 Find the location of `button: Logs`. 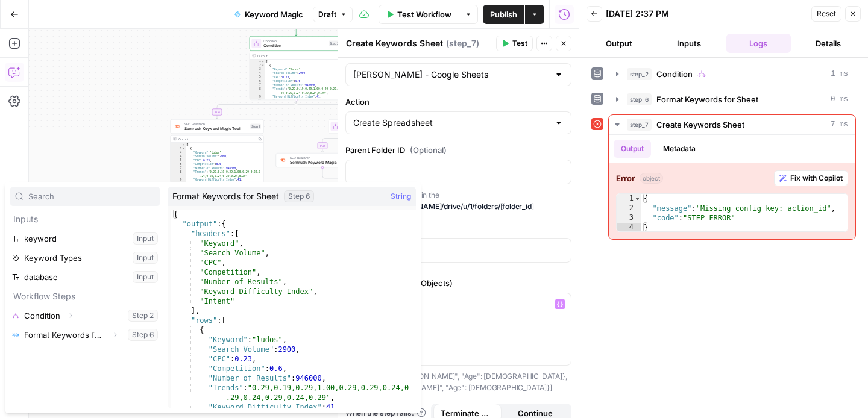

button: Logs is located at coordinates (759, 43).